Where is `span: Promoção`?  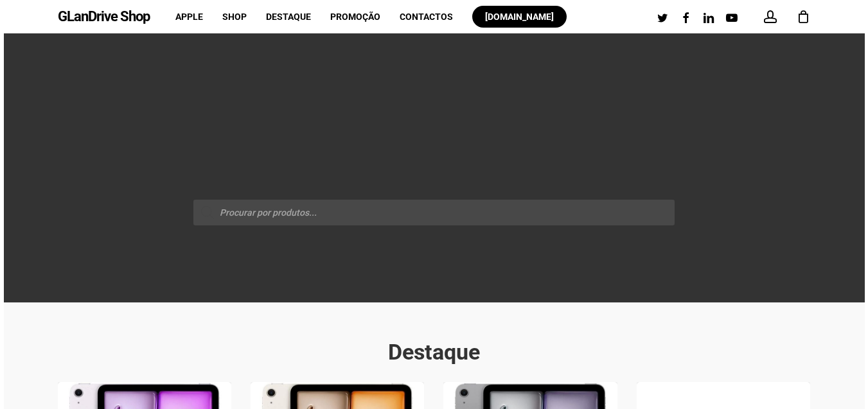 span: Promoção is located at coordinates (355, 17).